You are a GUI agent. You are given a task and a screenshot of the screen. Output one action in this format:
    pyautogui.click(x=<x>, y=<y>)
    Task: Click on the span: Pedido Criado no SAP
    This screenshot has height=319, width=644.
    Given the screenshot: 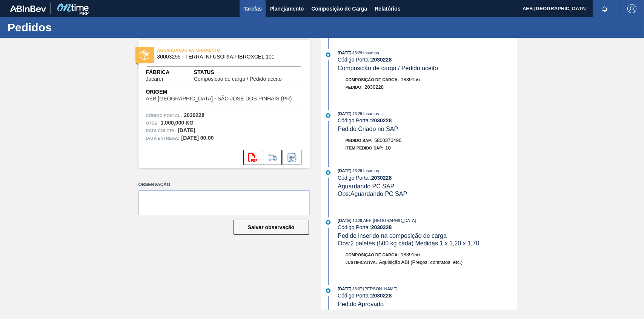 What is the action you would take?
    pyautogui.click(x=368, y=129)
    